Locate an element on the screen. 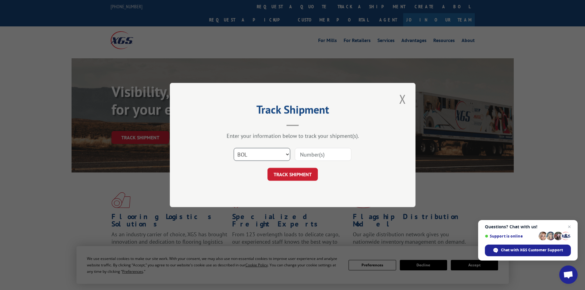 The image size is (585, 290). button: TRACK SHIPMENT is located at coordinates (293, 174).